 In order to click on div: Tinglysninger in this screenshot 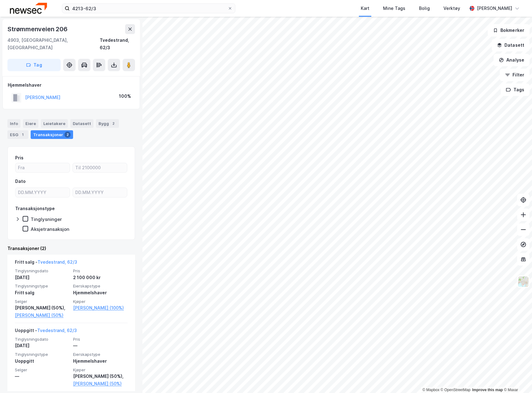, I will do `click(46, 219)`.